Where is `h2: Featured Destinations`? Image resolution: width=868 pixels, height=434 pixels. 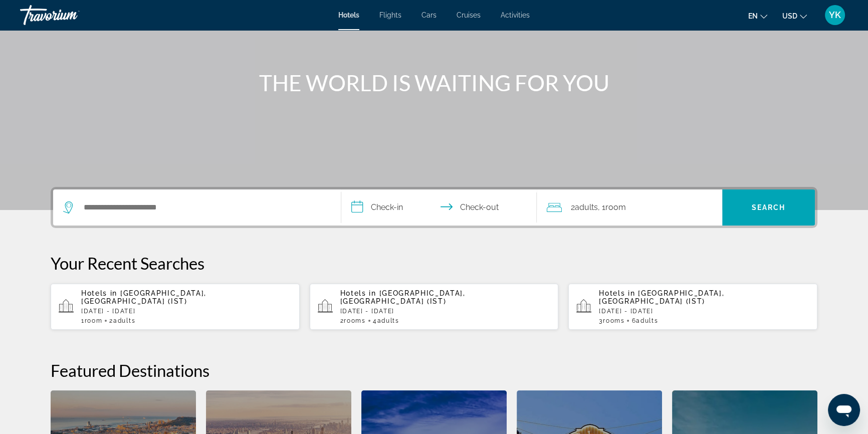 h2: Featured Destinations is located at coordinates (434, 370).